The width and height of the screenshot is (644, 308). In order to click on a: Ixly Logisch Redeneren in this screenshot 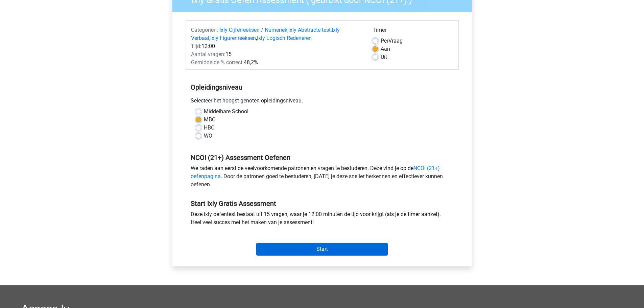, I will do `click(285, 38)`.